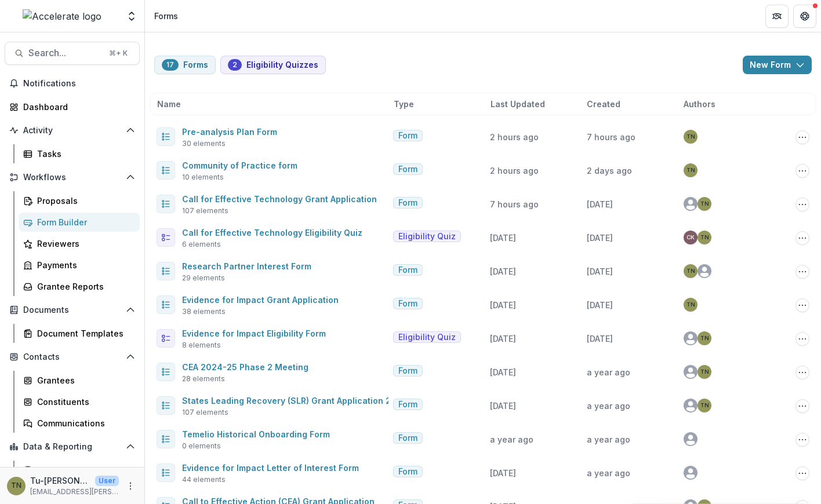  What do you see at coordinates (603, 104) in the screenshot?
I see `span: Created` at bounding box center [603, 104].